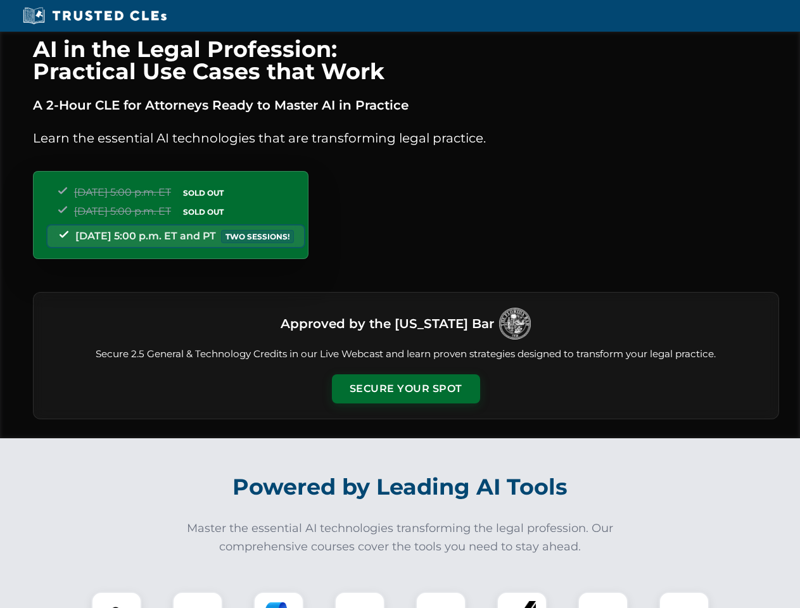 The height and width of the screenshot is (608, 800). Describe the element at coordinates (400, 487) in the screenshot. I see `h2: Powered by Leading AI Tools` at that location.